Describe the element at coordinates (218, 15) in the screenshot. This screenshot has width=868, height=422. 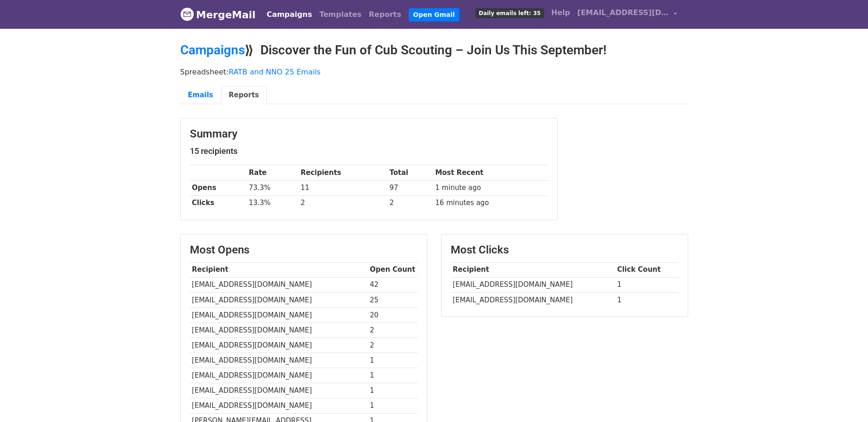
I see `a: MergeMail` at that location.